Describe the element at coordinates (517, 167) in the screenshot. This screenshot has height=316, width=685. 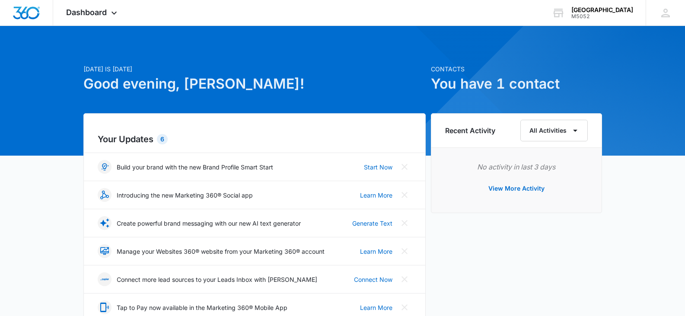
I see `p: No activity in last 3 days` at that location.